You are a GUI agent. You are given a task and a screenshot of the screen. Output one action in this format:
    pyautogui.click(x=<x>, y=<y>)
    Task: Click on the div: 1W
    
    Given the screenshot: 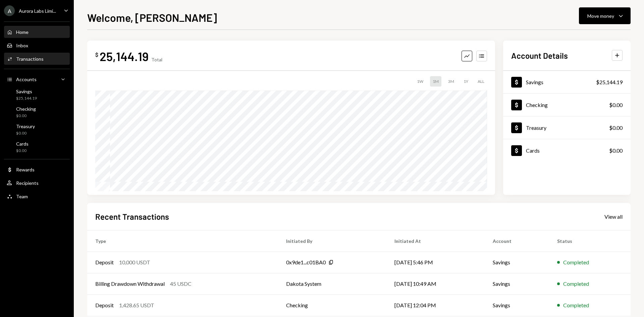 What is the action you would take?
    pyautogui.click(x=420, y=81)
    